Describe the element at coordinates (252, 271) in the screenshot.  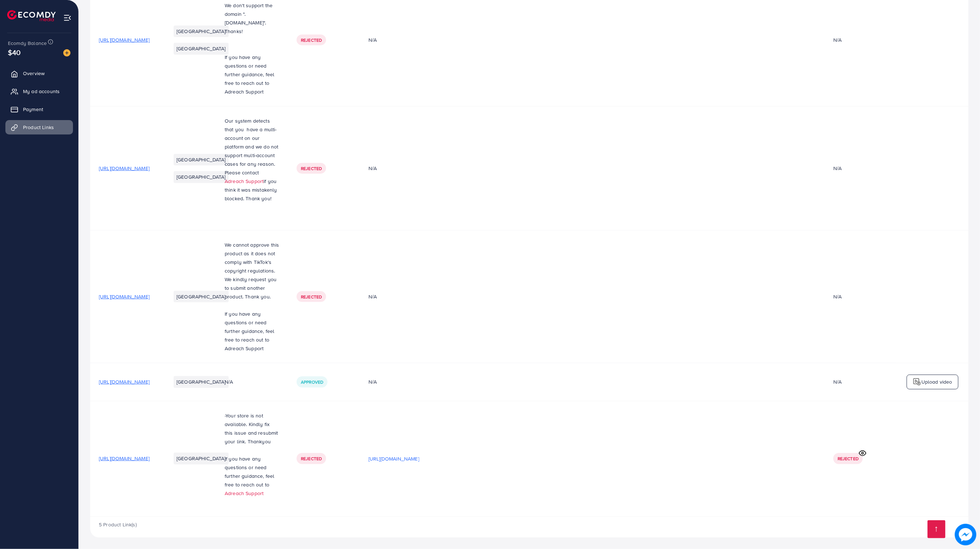
I see `p: We cannot approve this product as it does not comply with TikTok's copyright regulations. We kind...` at that location.